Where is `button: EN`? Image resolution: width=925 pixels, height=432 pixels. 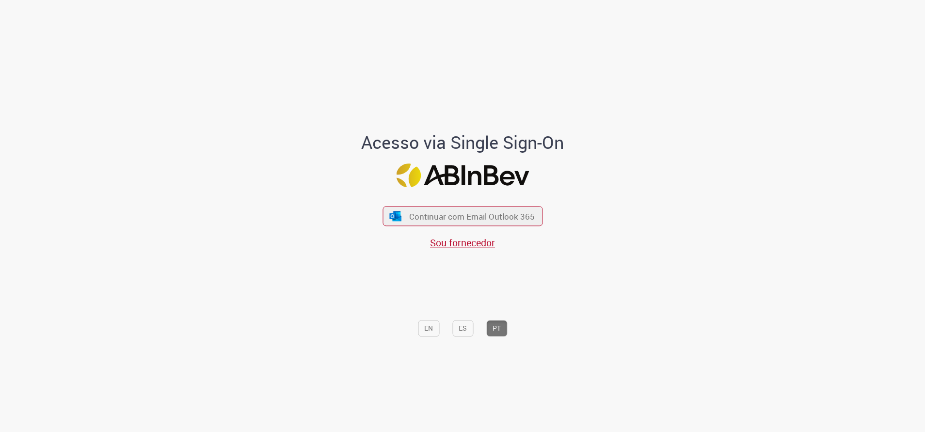 button: EN is located at coordinates (429, 328).